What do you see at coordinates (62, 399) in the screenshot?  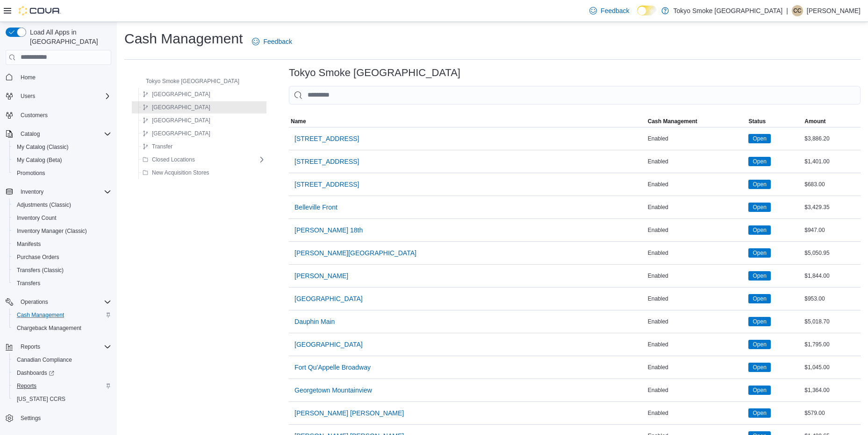 I see `span: Washington CCRS` at bounding box center [62, 399].